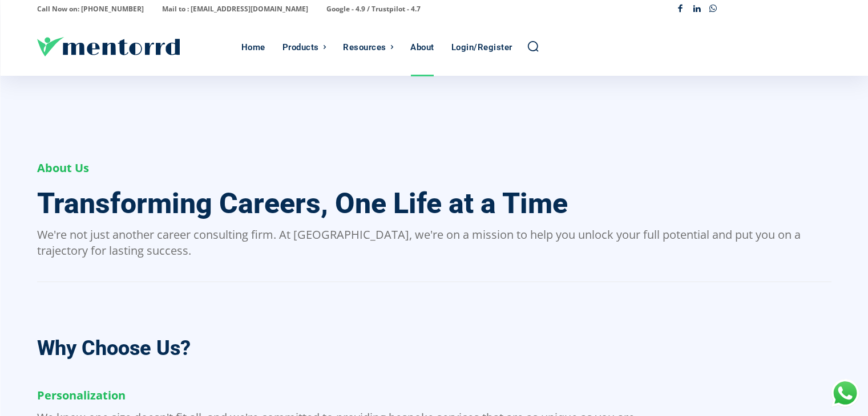 Image resolution: width=868 pixels, height=416 pixels. I want to click on a: Facebook, so click(680, 9).